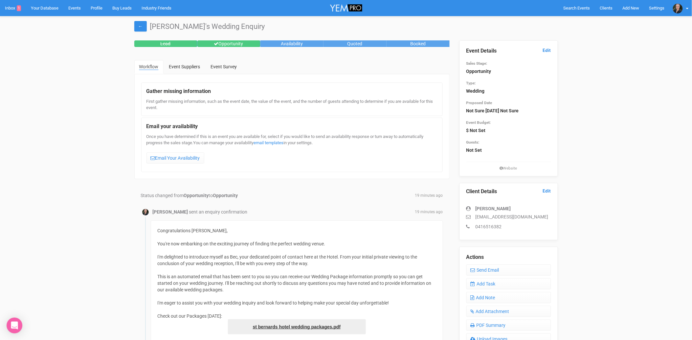  I want to click on a: Add Task, so click(509, 284).